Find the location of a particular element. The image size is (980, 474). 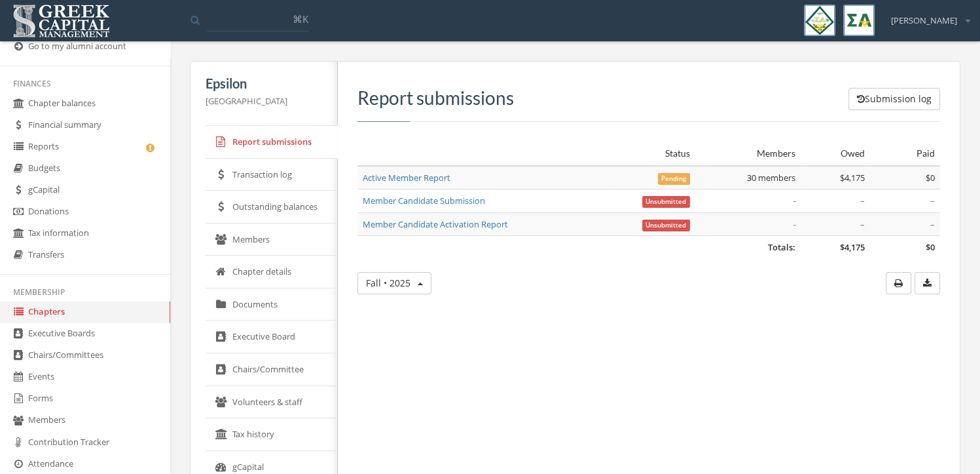

a: Member Candidate Submission is located at coordinates (423, 201).